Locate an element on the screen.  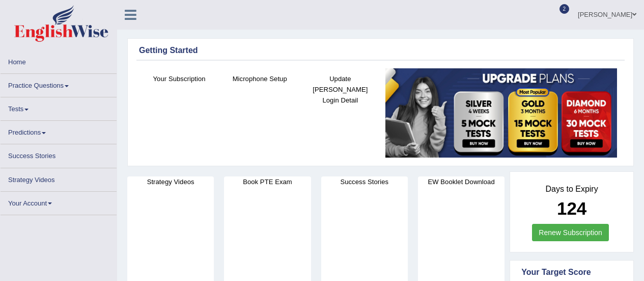
a: Your Account is located at coordinates (58, 201).